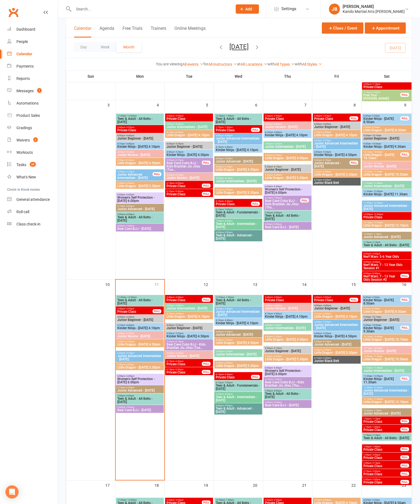  What do you see at coordinates (387, 76) in the screenshot?
I see `th: Sat` at bounding box center [387, 76].